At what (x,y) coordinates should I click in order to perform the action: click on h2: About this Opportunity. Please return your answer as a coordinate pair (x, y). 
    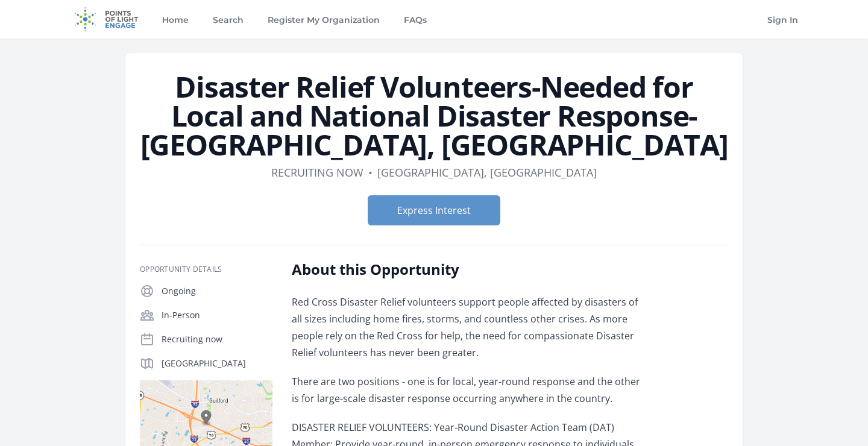
    Looking at the image, I should click on (467, 269).